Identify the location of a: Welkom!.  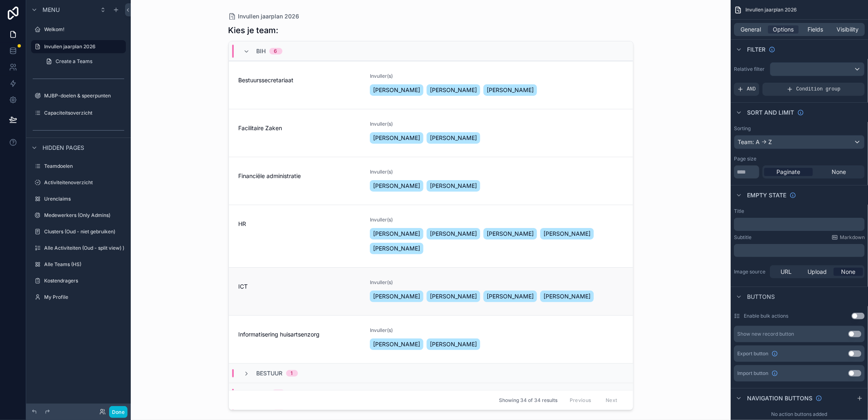
(78, 29).